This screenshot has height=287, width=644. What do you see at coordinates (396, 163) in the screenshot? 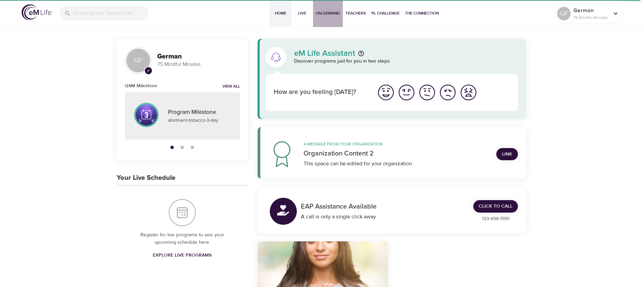
I see `div: This space can be edited for your organization.` at bounding box center [396, 163].